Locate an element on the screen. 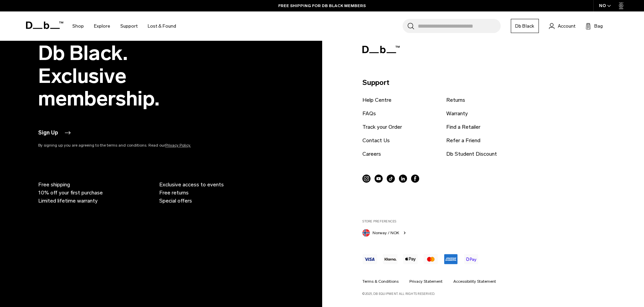 The height and width of the screenshot is (307, 644). p: Support is located at coordinates (481, 82).